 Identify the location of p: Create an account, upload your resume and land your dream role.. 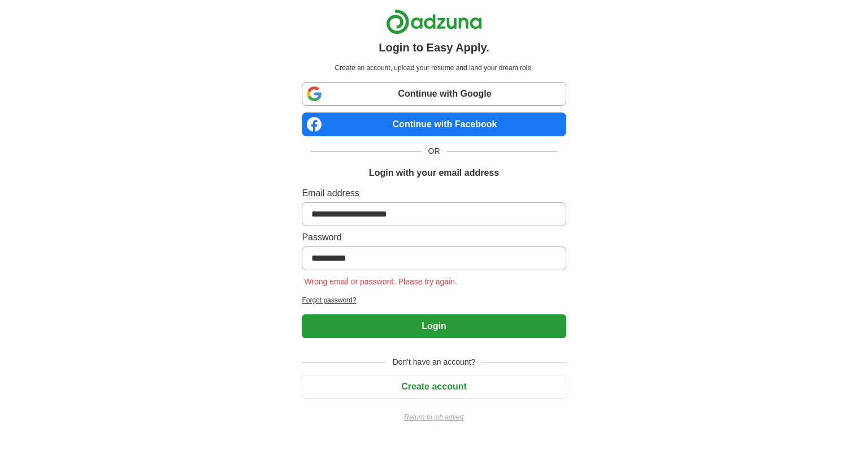
(433, 68).